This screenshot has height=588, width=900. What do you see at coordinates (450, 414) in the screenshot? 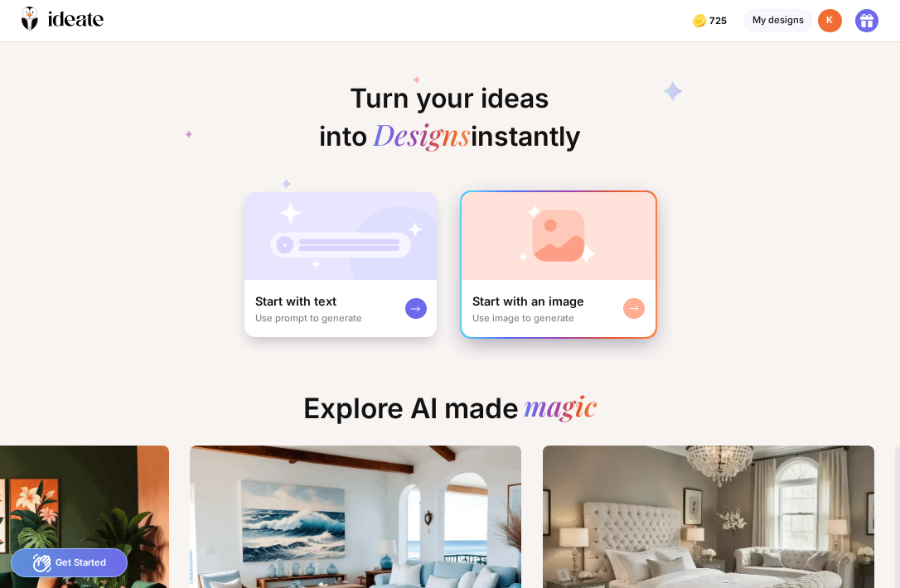
I see `div: Explore AI made` at bounding box center [450, 414].